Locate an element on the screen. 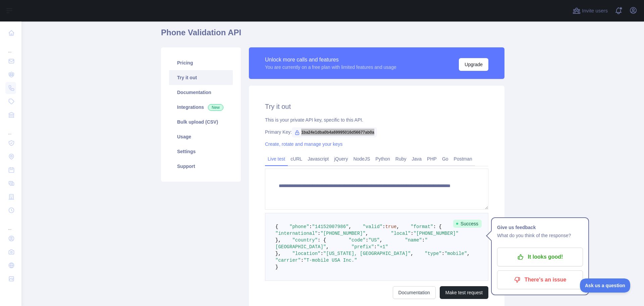 The image size is (644, 306). span: "location" is located at coordinates (306, 254).